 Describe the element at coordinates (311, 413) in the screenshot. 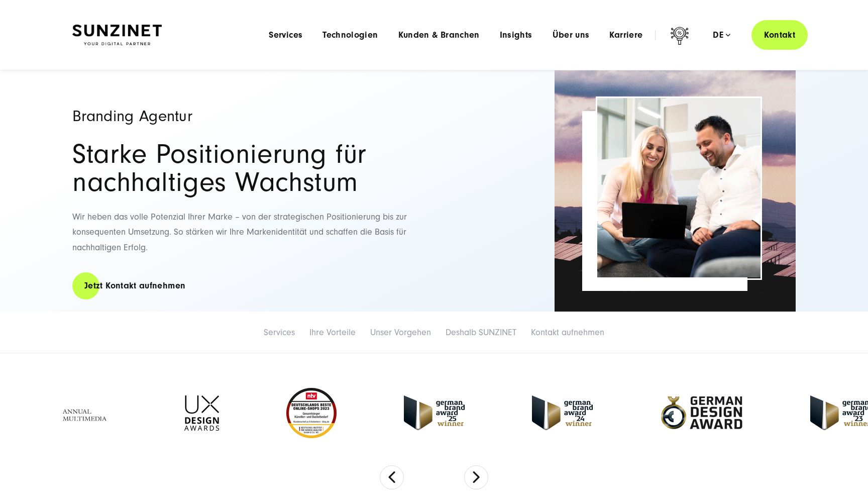

I see `img: Deutschlands beste Online Shops 2023 - boesner - Kunde - SUNZINET` at that location.